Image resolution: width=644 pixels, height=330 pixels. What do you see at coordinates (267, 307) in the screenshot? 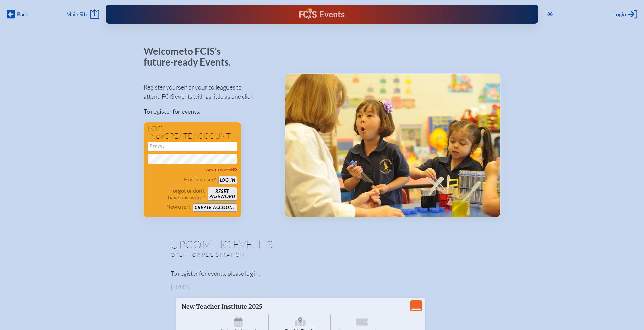
I see `p: New Teacher Institute 2025` at bounding box center [267, 307].